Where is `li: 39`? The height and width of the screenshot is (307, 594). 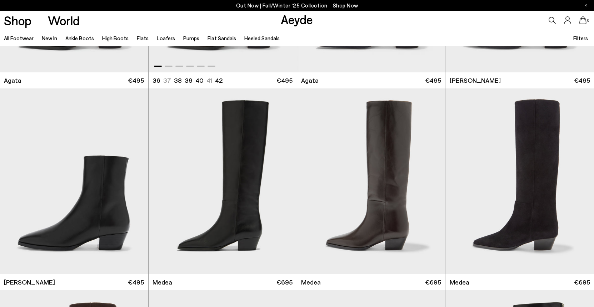
li: 39 is located at coordinates (188, 80).